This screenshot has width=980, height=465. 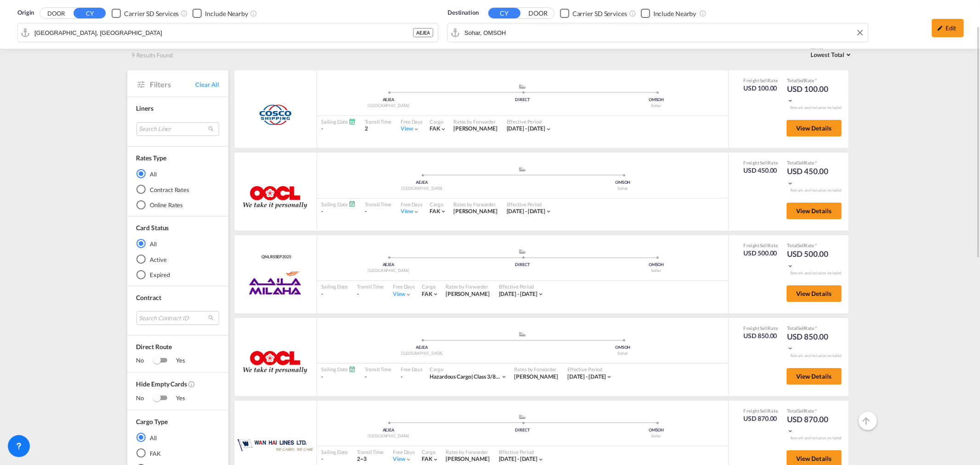 What do you see at coordinates (465, 377) in the screenshot?
I see `div: class 3/8/9` at bounding box center [465, 377].